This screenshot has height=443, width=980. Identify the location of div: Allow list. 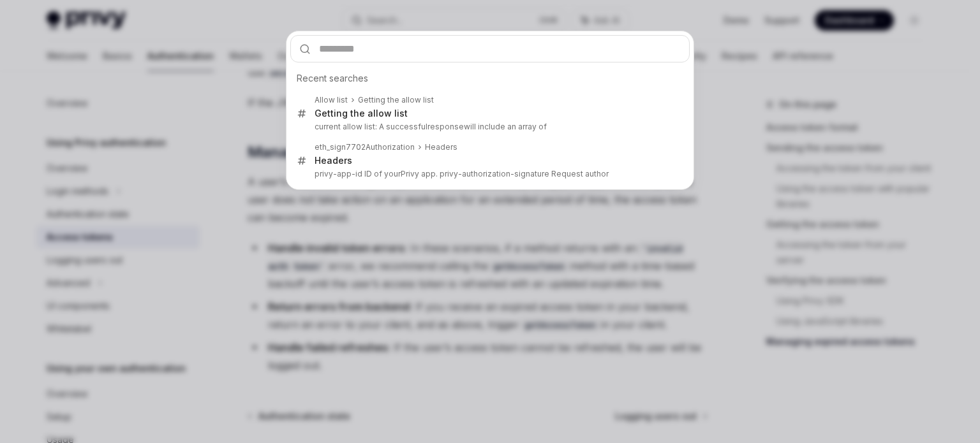
(331, 100).